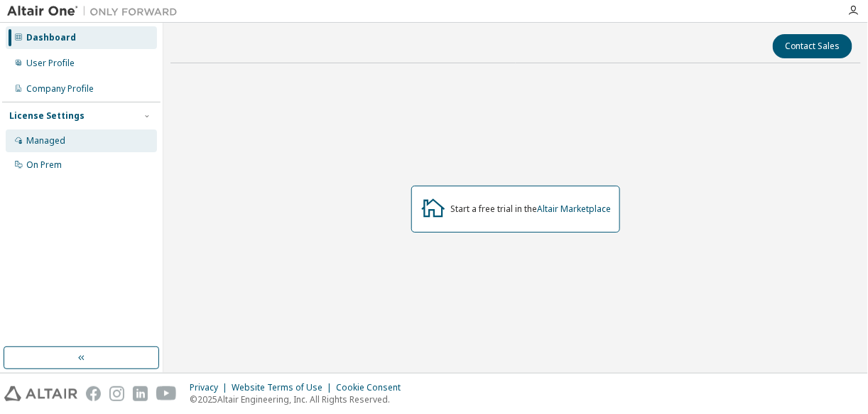 This screenshot has width=868, height=414. What do you see at coordinates (44, 165) in the screenshot?
I see `div: On Prem` at bounding box center [44, 165].